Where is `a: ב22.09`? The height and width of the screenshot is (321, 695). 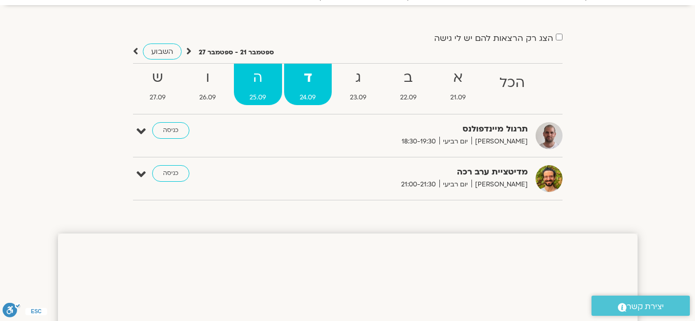 a: ב22.09 is located at coordinates (408, 84).